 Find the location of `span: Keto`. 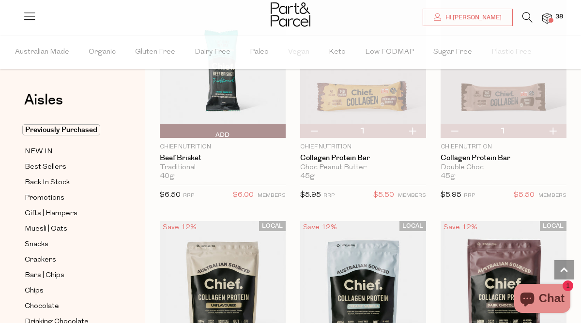

span: Keto is located at coordinates (337, 52).